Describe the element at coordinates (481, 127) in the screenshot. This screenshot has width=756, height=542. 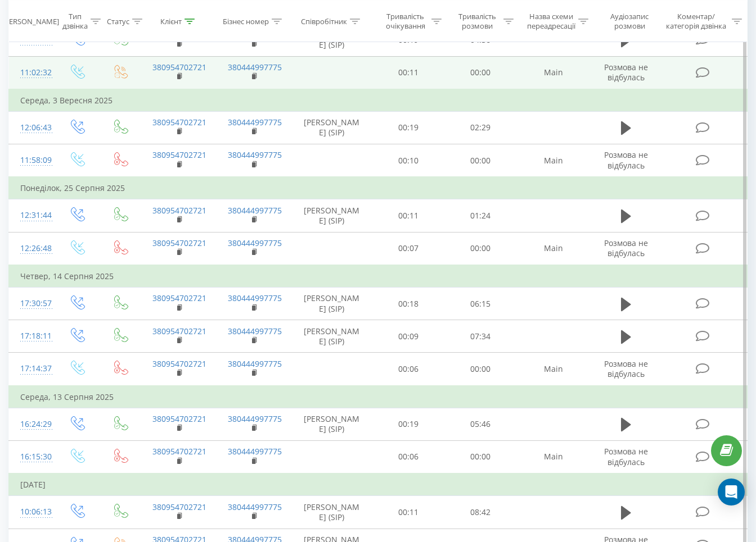
I see `td: 02:29` at that location.